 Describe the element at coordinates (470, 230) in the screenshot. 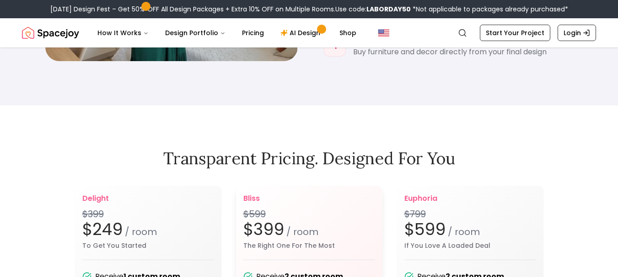

I see `h2: $599` at that location.